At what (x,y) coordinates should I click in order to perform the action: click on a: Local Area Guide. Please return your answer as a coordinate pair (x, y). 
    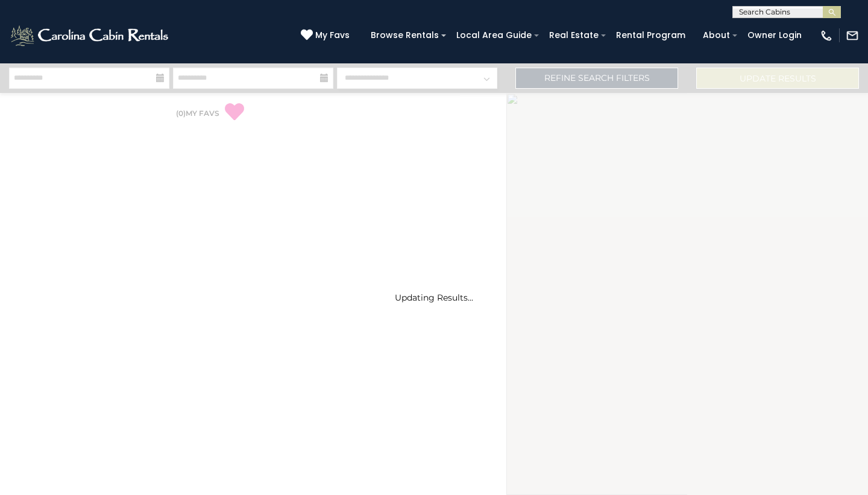
    Looking at the image, I should click on (494, 35).